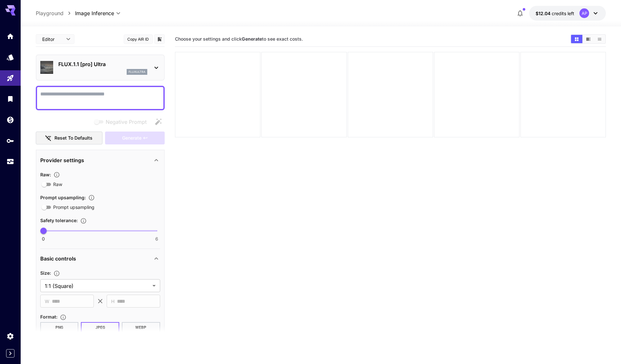 The height and width of the screenshot is (364, 621). I want to click on p: Provider settings, so click(62, 160).